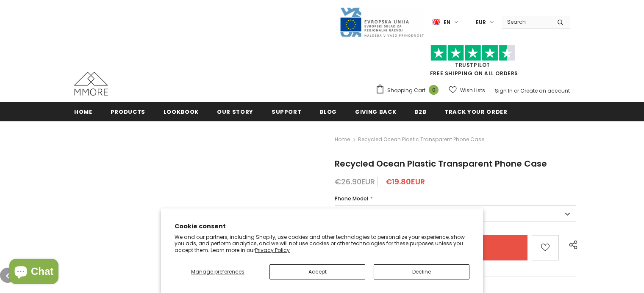 The width and height of the screenshot is (644, 293). Describe the element at coordinates (286, 112) in the screenshot. I see `span: support` at that location.